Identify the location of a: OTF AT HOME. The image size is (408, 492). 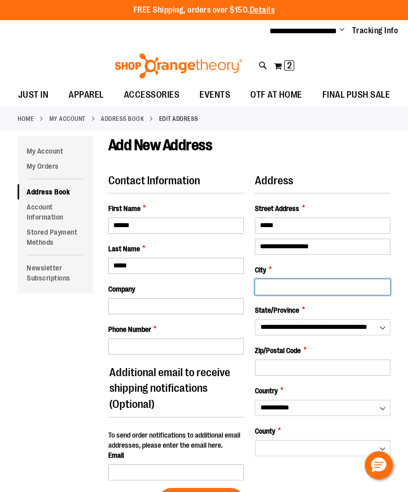
(276, 95).